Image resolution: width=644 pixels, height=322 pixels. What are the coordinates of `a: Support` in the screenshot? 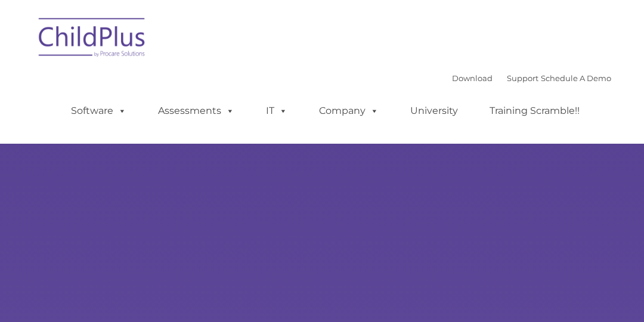 It's located at (522, 78).